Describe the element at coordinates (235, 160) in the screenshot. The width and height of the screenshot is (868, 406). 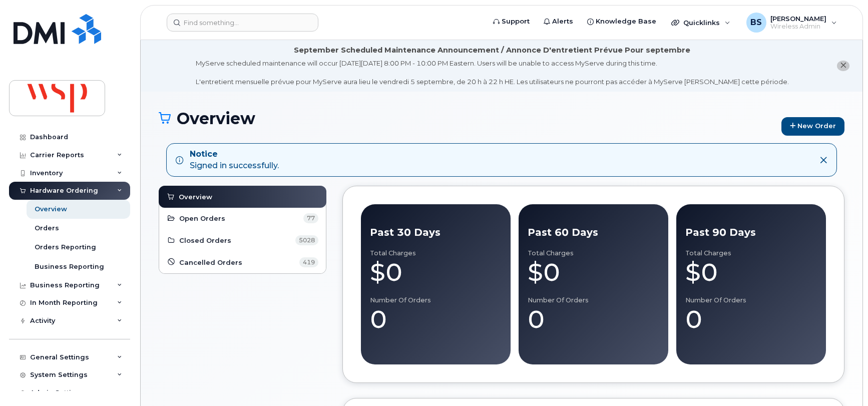
I see `div: Signed in successfully.` at that location.